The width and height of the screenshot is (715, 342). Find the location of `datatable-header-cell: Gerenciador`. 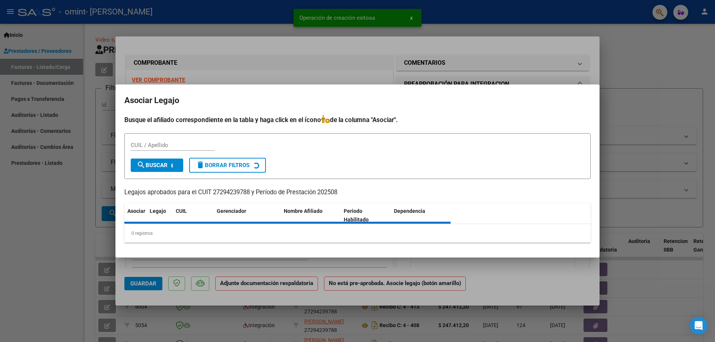

datatable-header-cell: Gerenciador is located at coordinates (247, 216).